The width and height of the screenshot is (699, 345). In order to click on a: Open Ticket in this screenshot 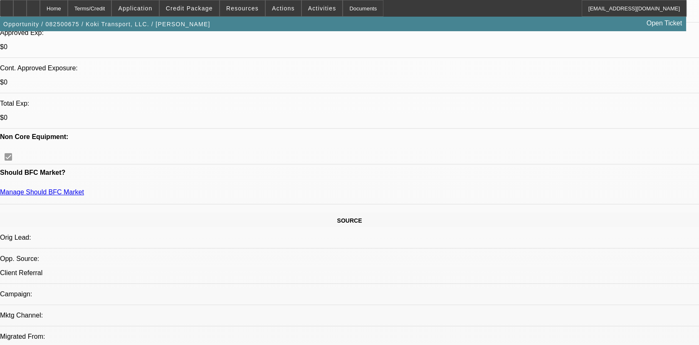, I will do `click(664, 23)`.